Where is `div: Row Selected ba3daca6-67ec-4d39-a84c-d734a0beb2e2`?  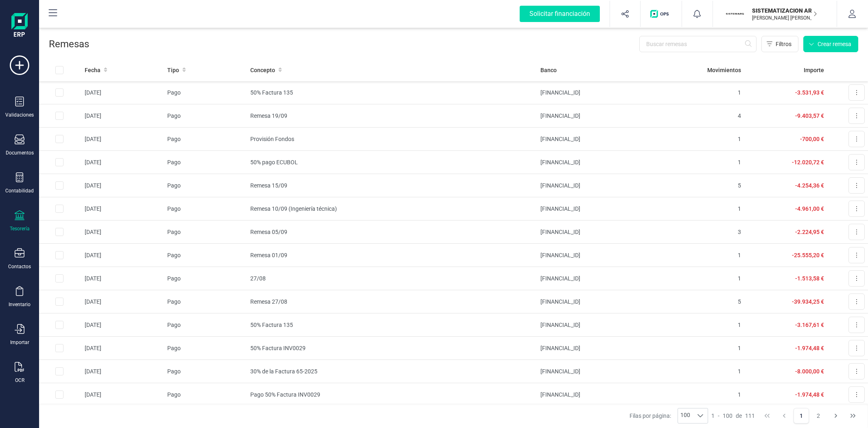
div: Row Selected ba3daca6-67ec-4d39-a84c-d734a0beb2e2 is located at coordinates (59, 302).